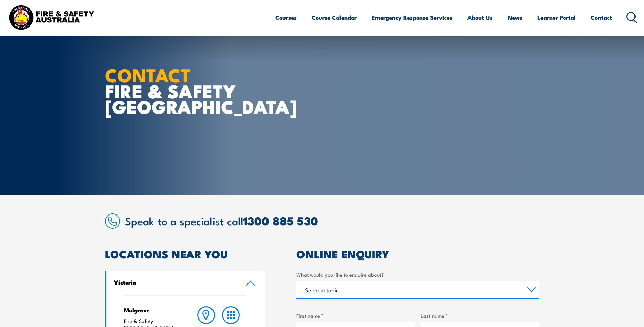  What do you see at coordinates (332, 221) in the screenshot?
I see `h2: Speak to a specialist call` at bounding box center [332, 221].